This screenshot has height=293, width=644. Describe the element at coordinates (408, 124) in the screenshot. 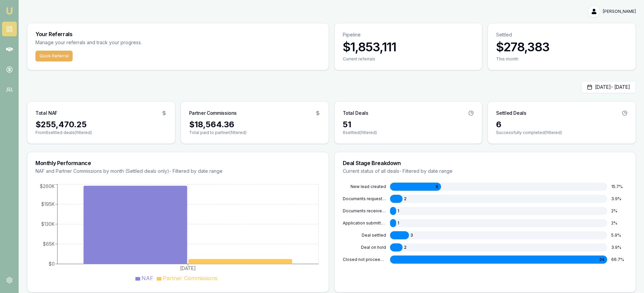

I see `div: 51` at that location.